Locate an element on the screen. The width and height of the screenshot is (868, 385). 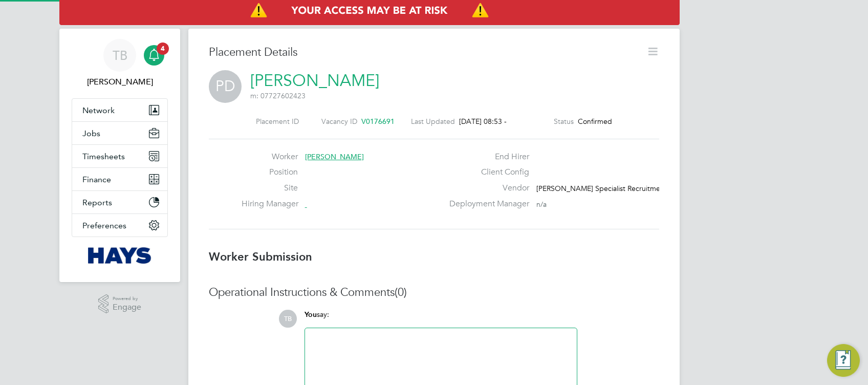
span: Finance is located at coordinates (97, 179).